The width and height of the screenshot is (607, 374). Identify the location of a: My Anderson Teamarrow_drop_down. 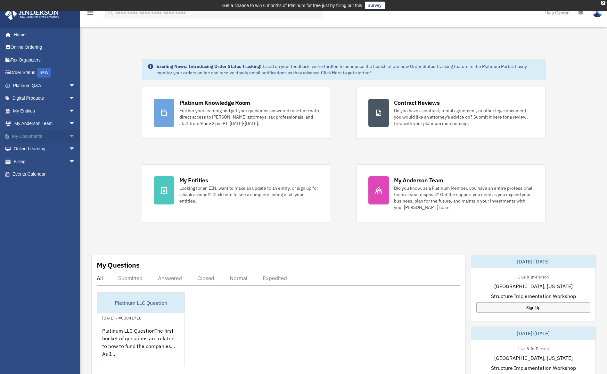
(45, 124).